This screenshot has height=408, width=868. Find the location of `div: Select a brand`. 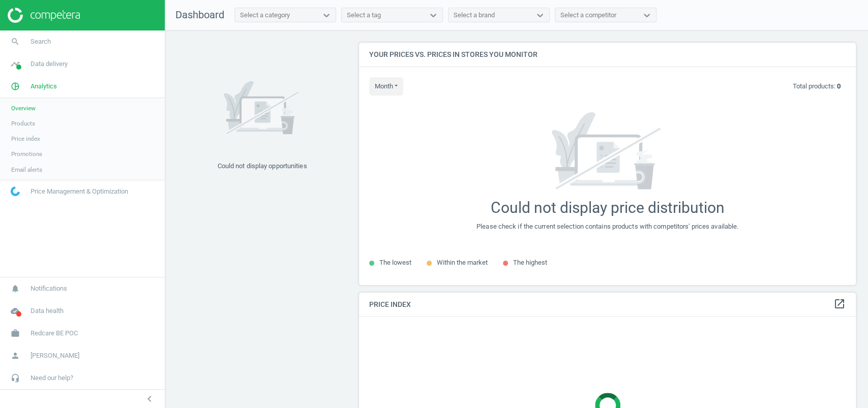

div: Select a brand is located at coordinates (474, 15).